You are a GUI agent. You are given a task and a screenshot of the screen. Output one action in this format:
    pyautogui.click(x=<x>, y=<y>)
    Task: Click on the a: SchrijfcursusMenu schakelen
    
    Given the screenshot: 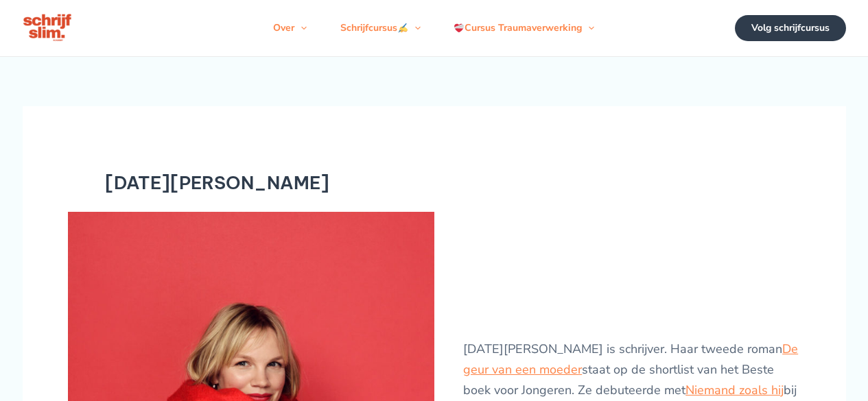 What is the action you would take?
    pyautogui.click(x=380, y=28)
    